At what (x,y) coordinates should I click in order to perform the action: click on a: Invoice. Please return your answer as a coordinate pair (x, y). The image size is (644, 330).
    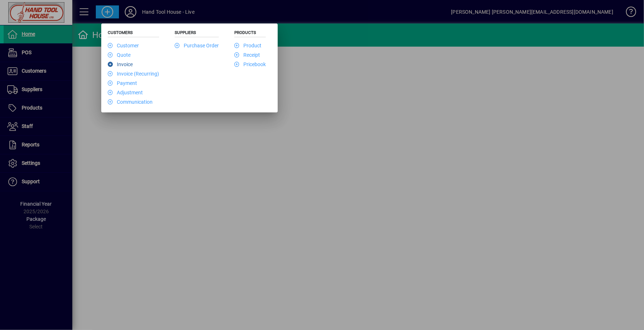
    Looking at the image, I should click on (120, 65).